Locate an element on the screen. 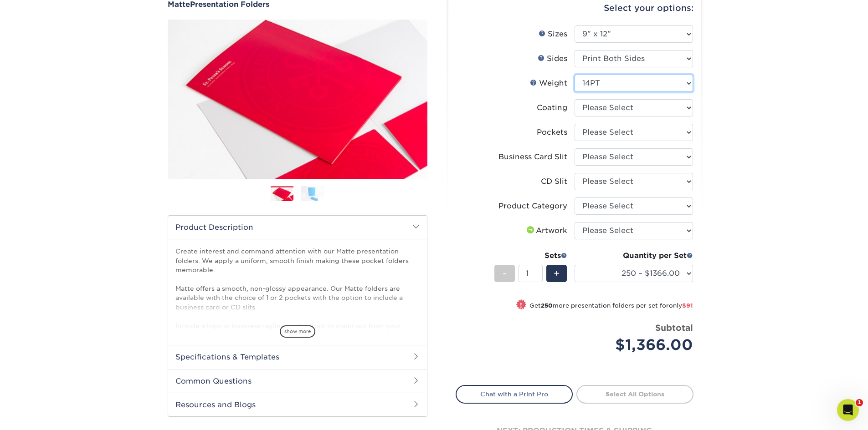 This screenshot has width=868, height=430. span: 1 is located at coordinates (859, 403).